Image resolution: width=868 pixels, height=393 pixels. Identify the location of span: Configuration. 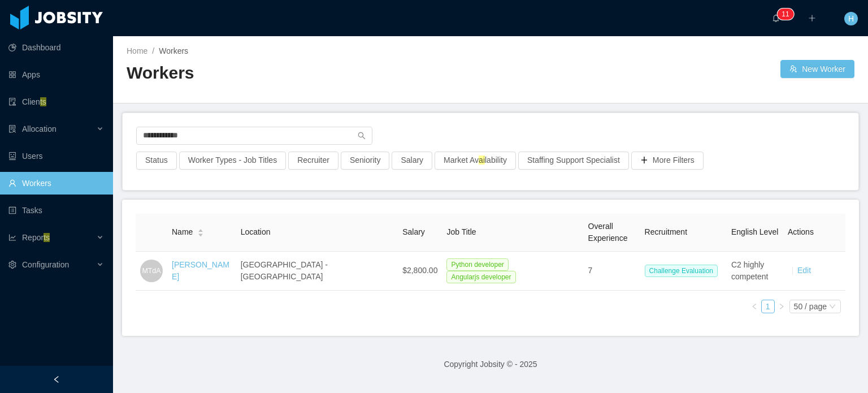
(45, 265).